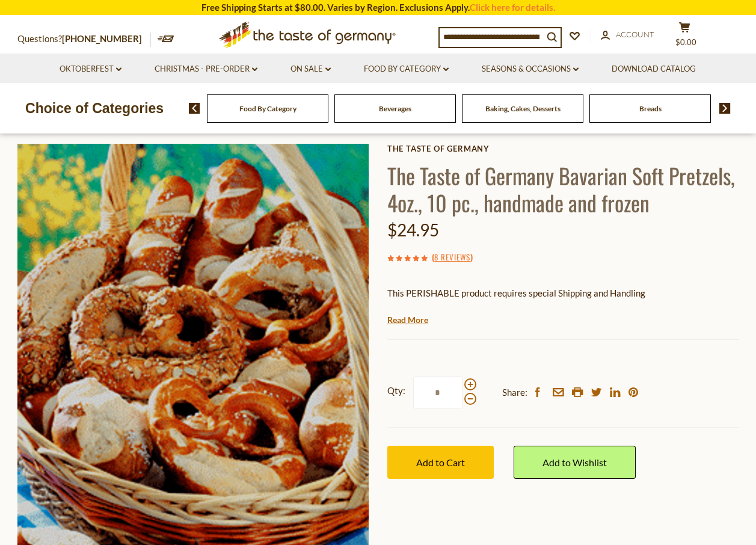 This screenshot has width=756, height=545. Describe the element at coordinates (574, 462) in the screenshot. I see `a: Add to Wishlist` at that location.